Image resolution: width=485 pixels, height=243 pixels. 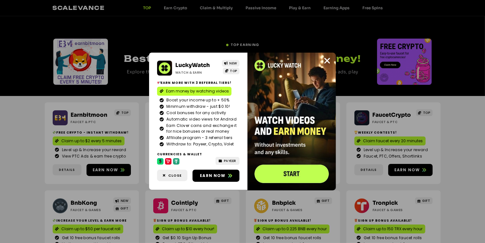 I want to click on span: TOP, so click(x=234, y=71).